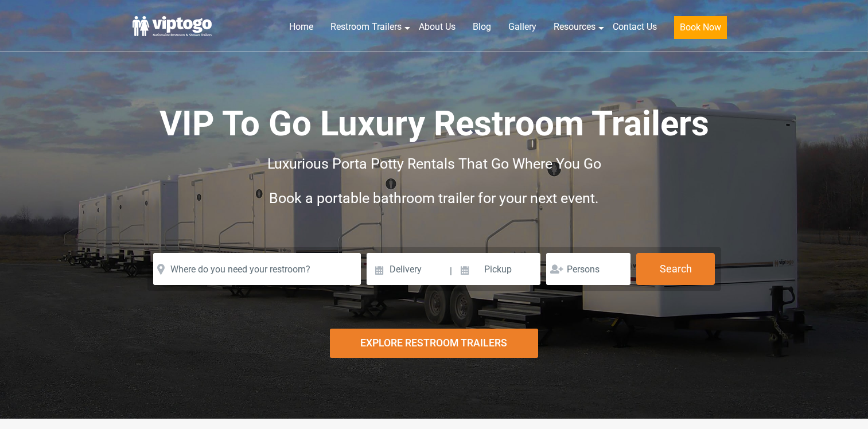 The height and width of the screenshot is (429, 868). Describe the element at coordinates (437, 27) in the screenshot. I see `a: About Us` at that location.